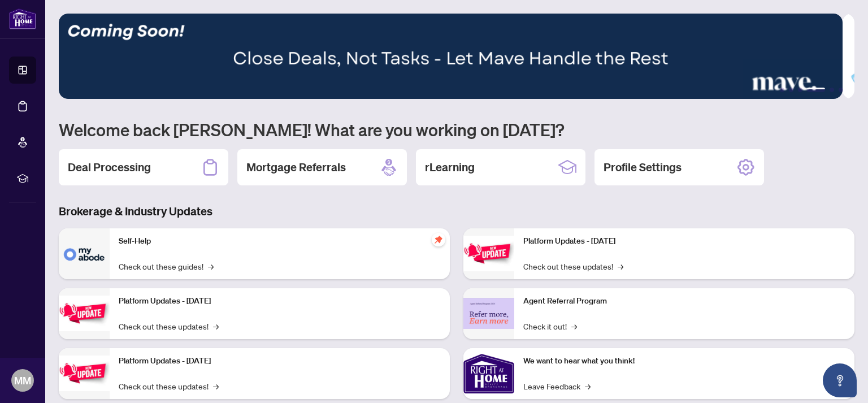  What do you see at coordinates (684, 301) in the screenshot?
I see `p: Agent Referral Program` at bounding box center [684, 301].